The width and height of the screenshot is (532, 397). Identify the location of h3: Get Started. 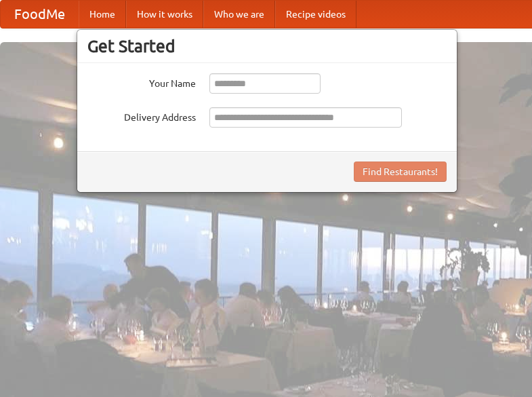
(267, 46).